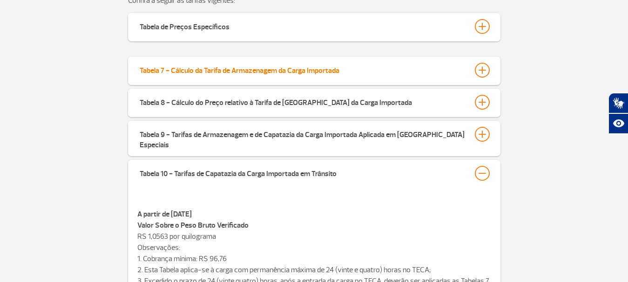 The width and height of the screenshot is (628, 282). Describe the element at coordinates (314, 27) in the screenshot. I see `button: Tabela de Preços Específicos` at that location.